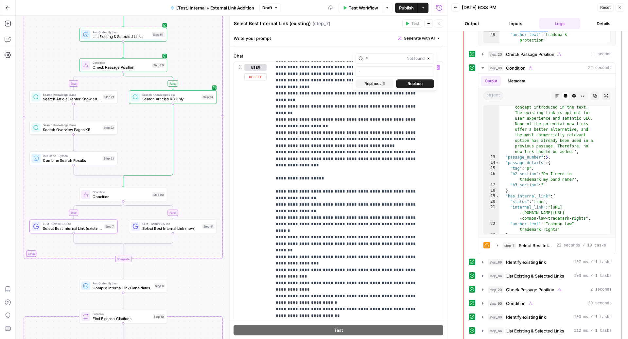  I want to click on div: Step 7, so click(110, 227).